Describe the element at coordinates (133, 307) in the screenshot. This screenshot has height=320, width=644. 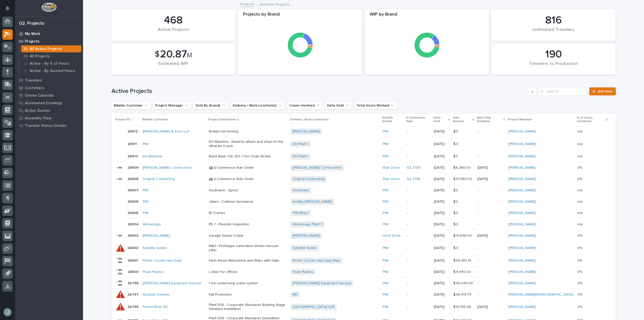
I see `p: 26796` at that location.